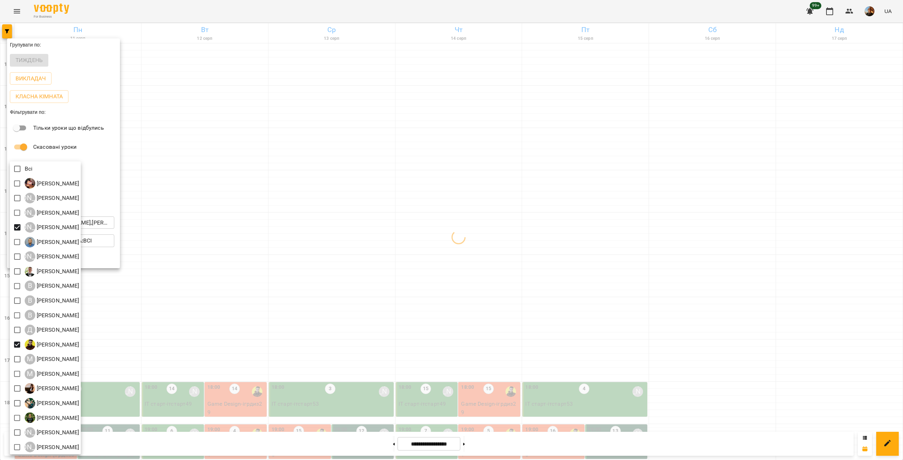 This screenshot has width=903, height=460. I want to click on div: Ярослав Пташинський, so click(52, 447).